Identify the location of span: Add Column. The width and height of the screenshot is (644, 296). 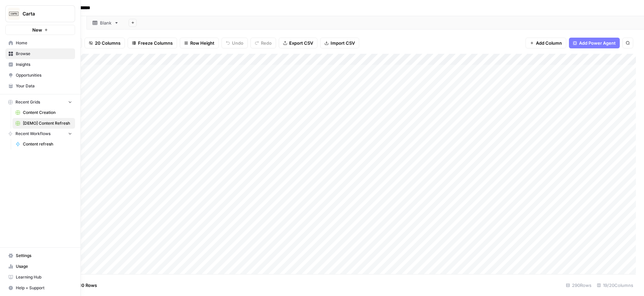
(549, 43).